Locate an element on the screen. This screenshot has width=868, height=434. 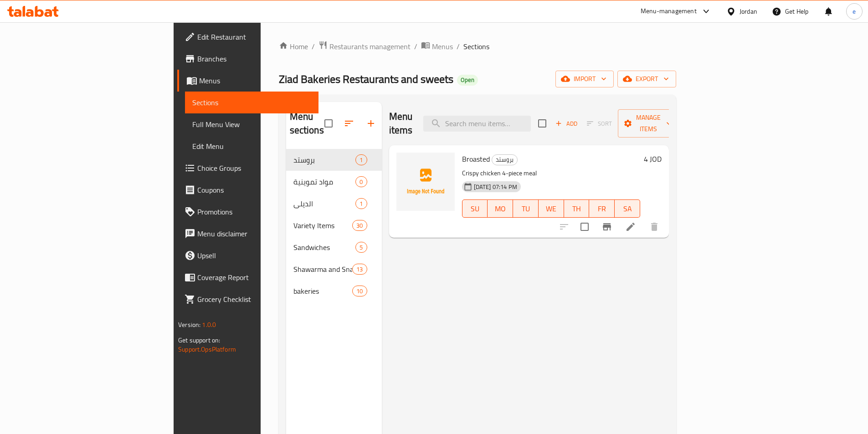
span: Restaurants management is located at coordinates (370, 46).